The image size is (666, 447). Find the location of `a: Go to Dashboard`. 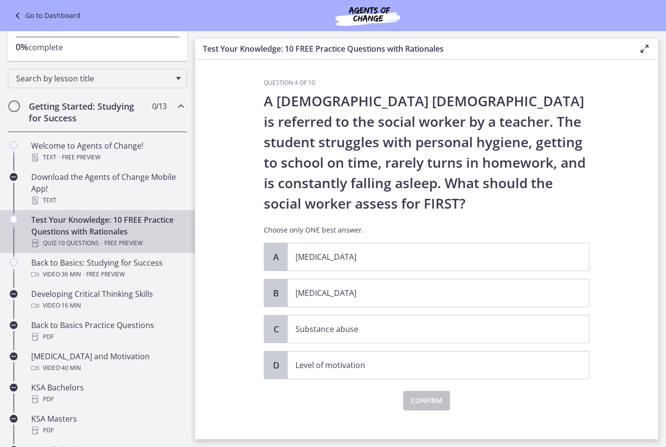

a: Go to Dashboard is located at coordinates (46, 16).